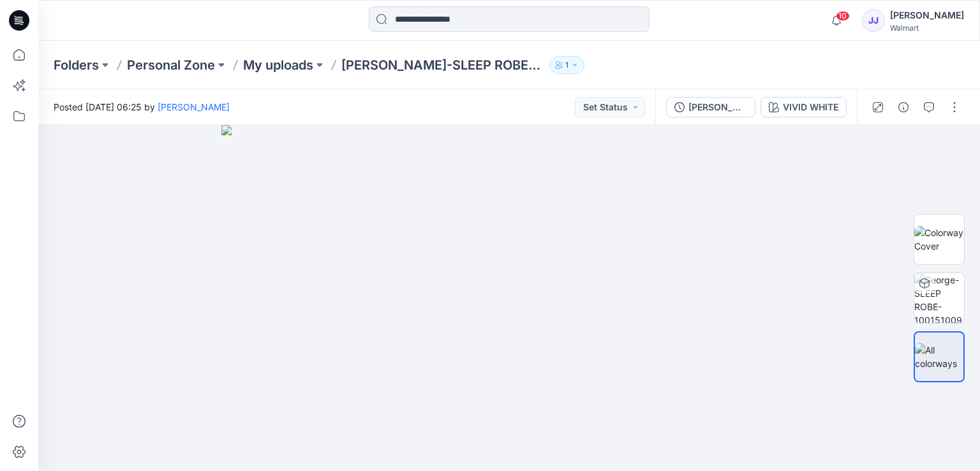 This screenshot has height=471, width=980. Describe the element at coordinates (171, 65) in the screenshot. I see `p: Personal Zone` at that location.